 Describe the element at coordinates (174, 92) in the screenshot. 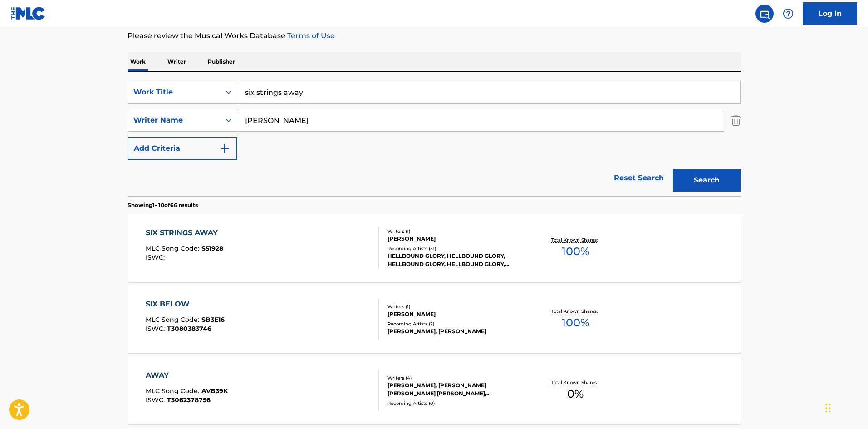

I see `div: Work Title` at that location.